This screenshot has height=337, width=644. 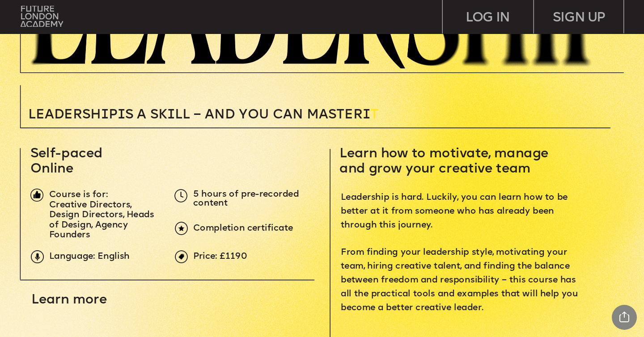 I want to click on span: Leadersh p s a sk ll – and you can MASTER, so click(x=199, y=115).